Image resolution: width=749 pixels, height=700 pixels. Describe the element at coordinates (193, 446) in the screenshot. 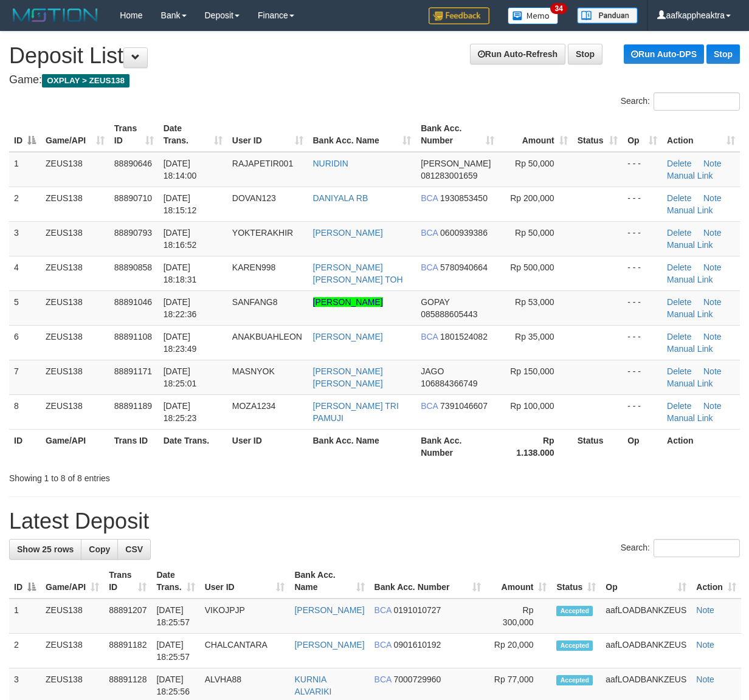

I see `th: Date Trans.` at that location.